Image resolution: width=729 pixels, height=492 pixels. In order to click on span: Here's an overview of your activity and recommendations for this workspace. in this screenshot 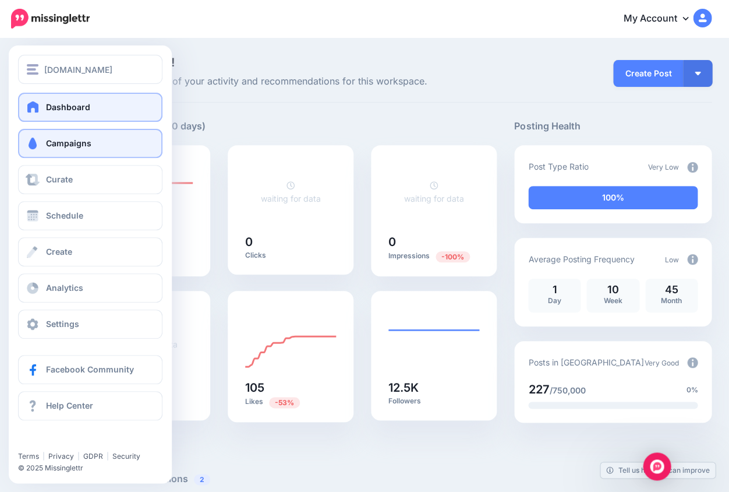, I will do `click(291, 82)`.